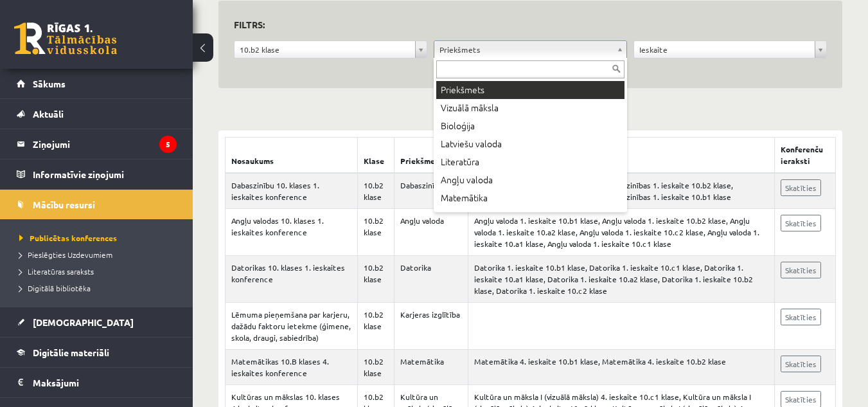  I want to click on div: Vizuālā māksla, so click(530, 108).